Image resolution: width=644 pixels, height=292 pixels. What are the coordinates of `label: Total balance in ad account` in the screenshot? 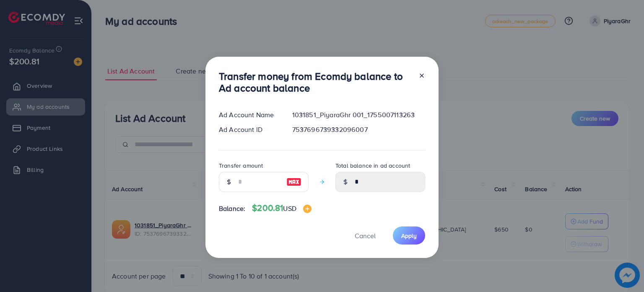 It's located at (373, 166).